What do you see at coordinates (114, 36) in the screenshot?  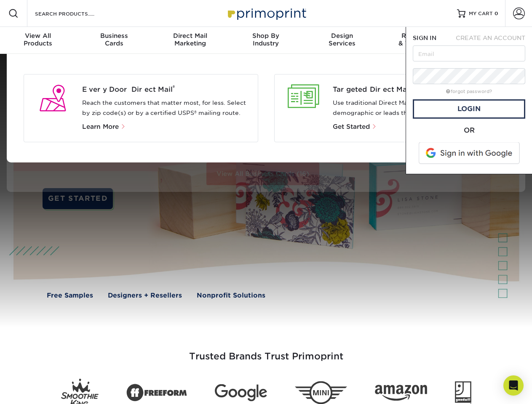 I see `span: Business` at bounding box center [114, 36].